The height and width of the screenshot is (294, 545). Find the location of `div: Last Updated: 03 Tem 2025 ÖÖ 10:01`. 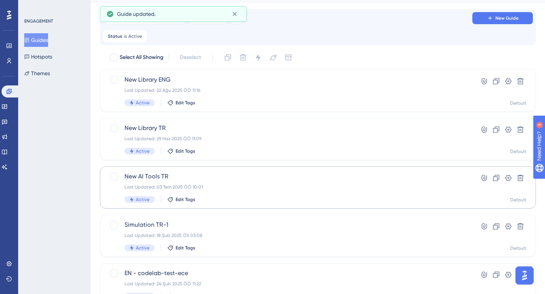

div: Last Updated: 03 Tem 2025 ÖÖ 10:01 is located at coordinates (288, 187).